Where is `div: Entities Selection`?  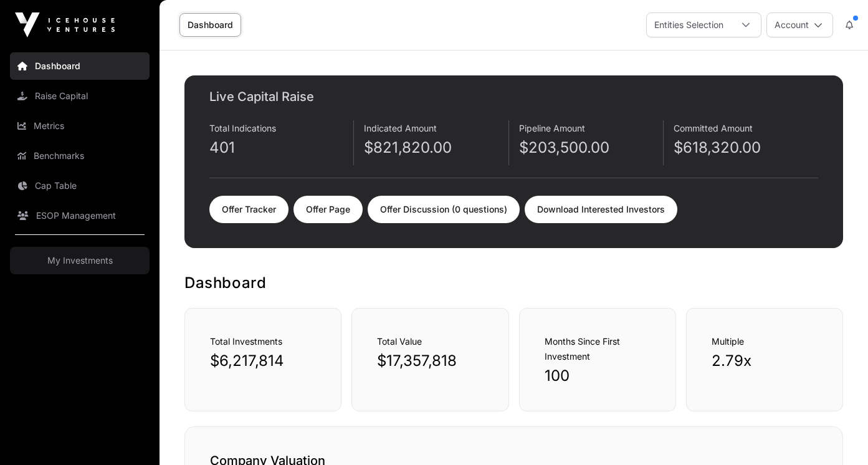 div: Entities Selection is located at coordinates (689, 25).